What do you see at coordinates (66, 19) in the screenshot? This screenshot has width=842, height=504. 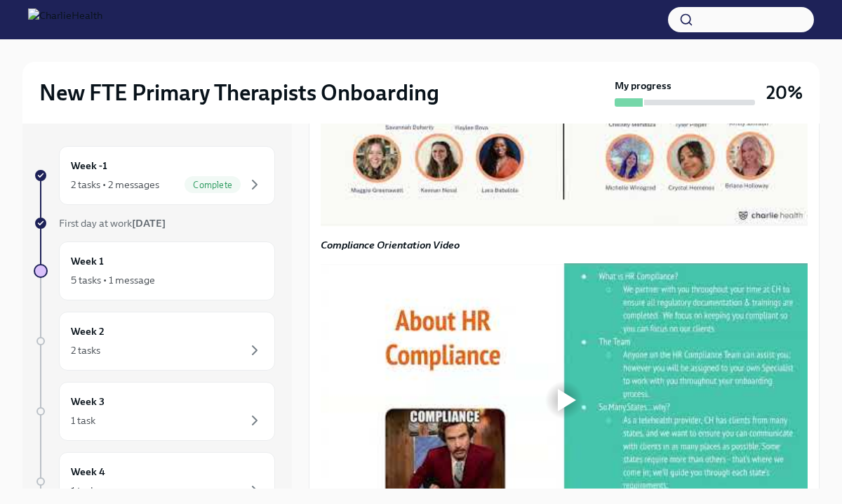 I see `img: CharlieHealth` at bounding box center [66, 19].